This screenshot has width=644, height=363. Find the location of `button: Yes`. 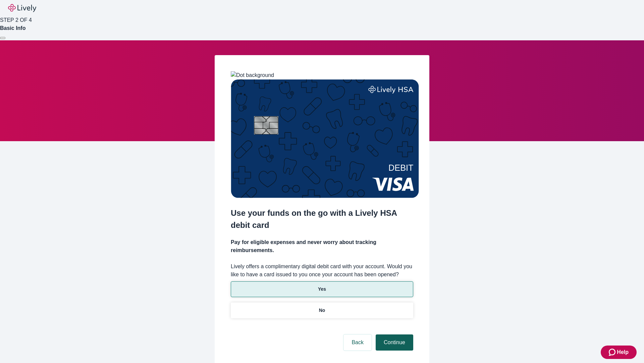

button: Yes is located at coordinates (322, 289).